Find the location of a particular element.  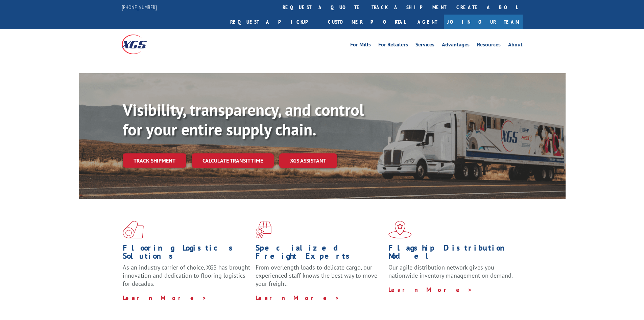

img: xgs-icon-flagship-distribution-model-red is located at coordinates (400, 230).